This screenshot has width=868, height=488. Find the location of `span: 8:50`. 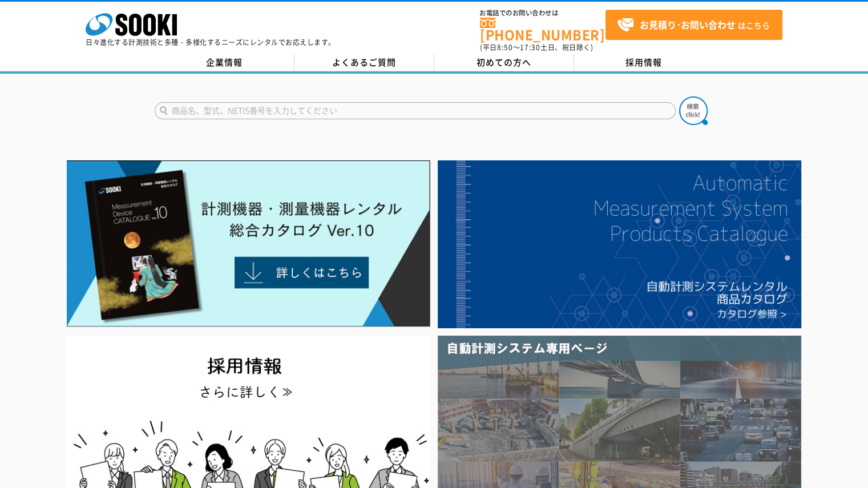

span: 8:50 is located at coordinates (505, 48).